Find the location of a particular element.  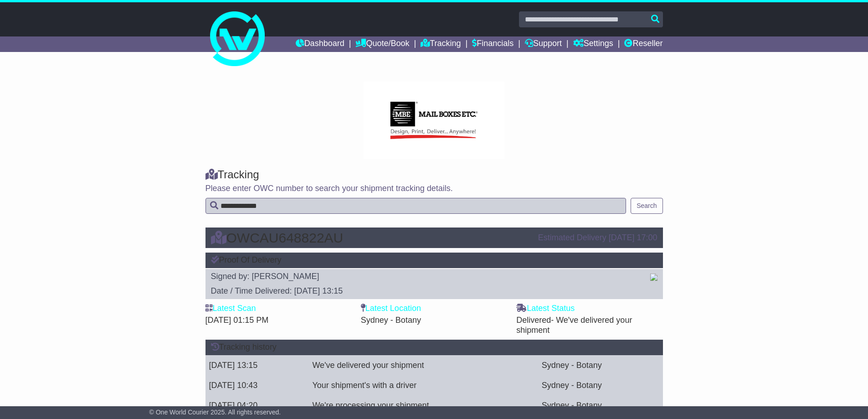

span: Sydney - Botany is located at coordinates (391, 321).